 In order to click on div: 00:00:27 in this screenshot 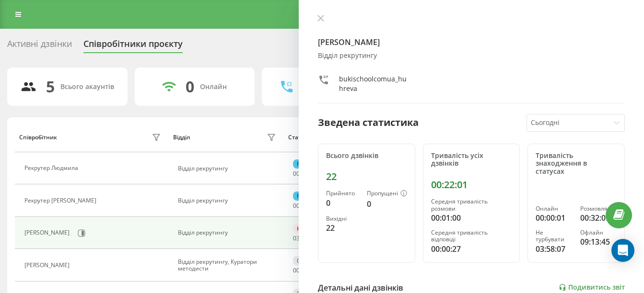, I will do `click(471, 249)`.